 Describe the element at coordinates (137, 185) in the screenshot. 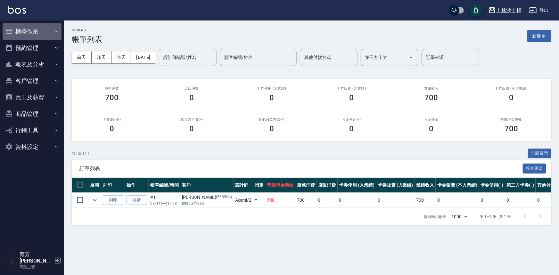

I see `th: 操作` at that location.